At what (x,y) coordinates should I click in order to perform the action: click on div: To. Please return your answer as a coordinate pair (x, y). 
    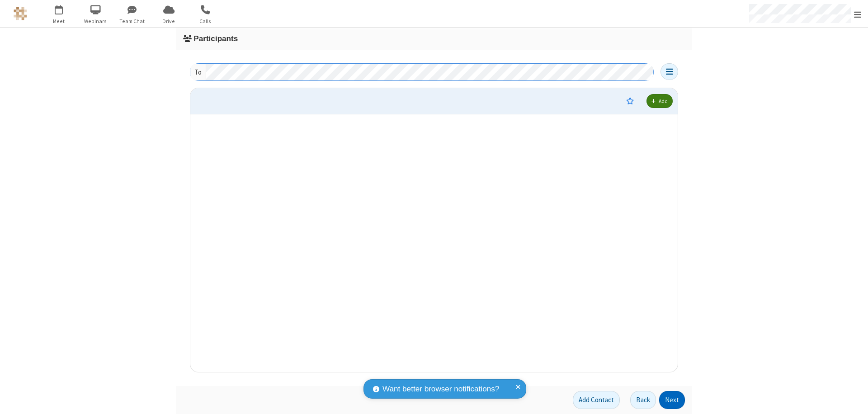
    Looking at the image, I should click on (198, 72).